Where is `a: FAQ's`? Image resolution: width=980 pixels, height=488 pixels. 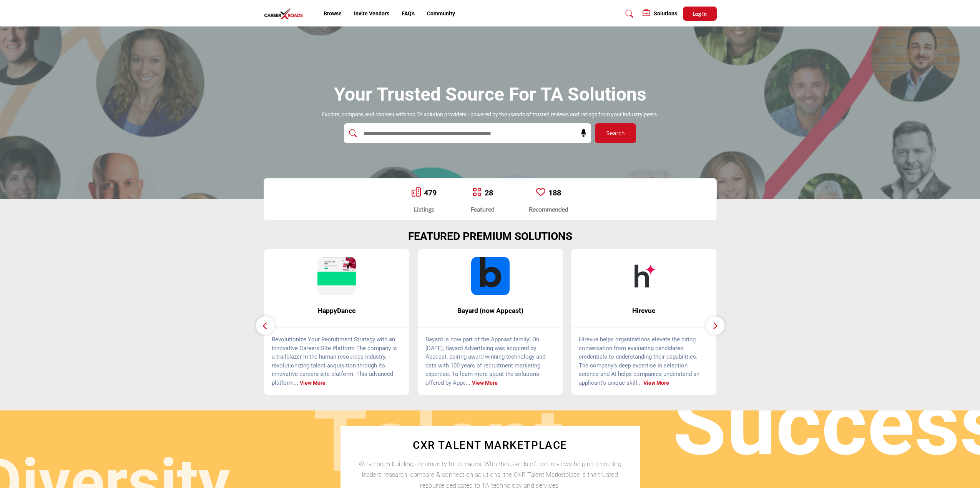 a: FAQ's is located at coordinates (408, 13).